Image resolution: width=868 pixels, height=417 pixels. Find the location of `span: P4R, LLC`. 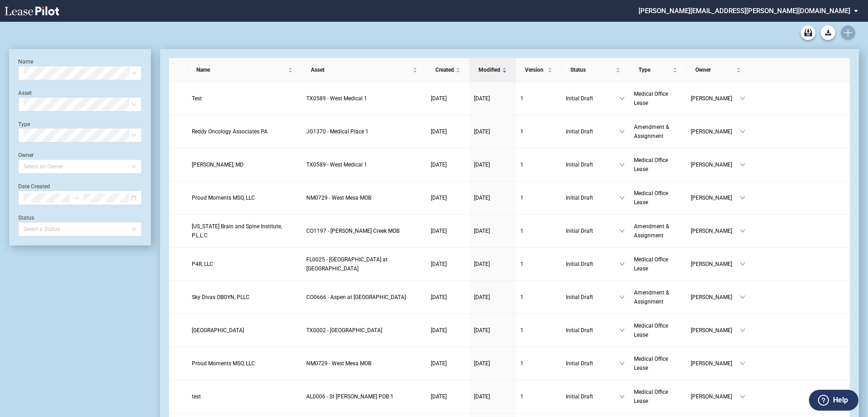

span: P4R, LLC is located at coordinates (202, 264).